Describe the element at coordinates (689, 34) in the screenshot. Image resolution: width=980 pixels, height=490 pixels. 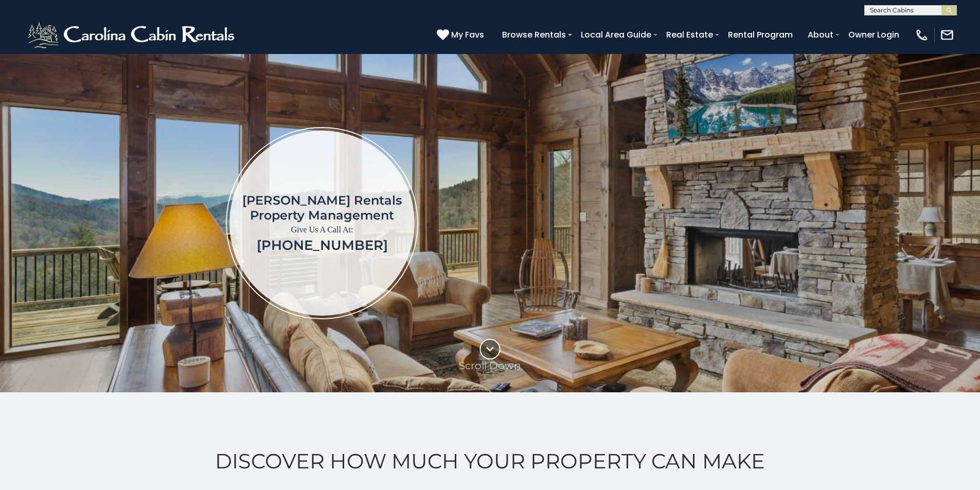
I see `a: Real Estate` at that location.